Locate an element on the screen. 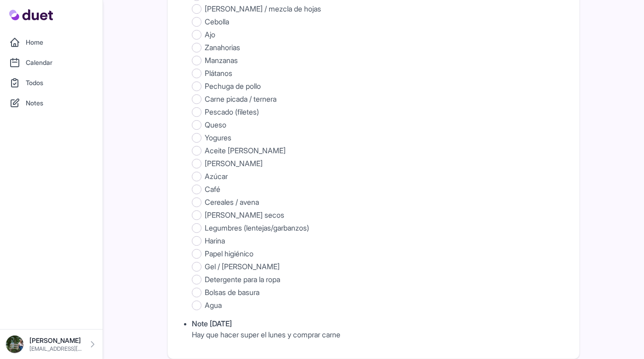  li: Plátanos is located at coordinates (378, 73).